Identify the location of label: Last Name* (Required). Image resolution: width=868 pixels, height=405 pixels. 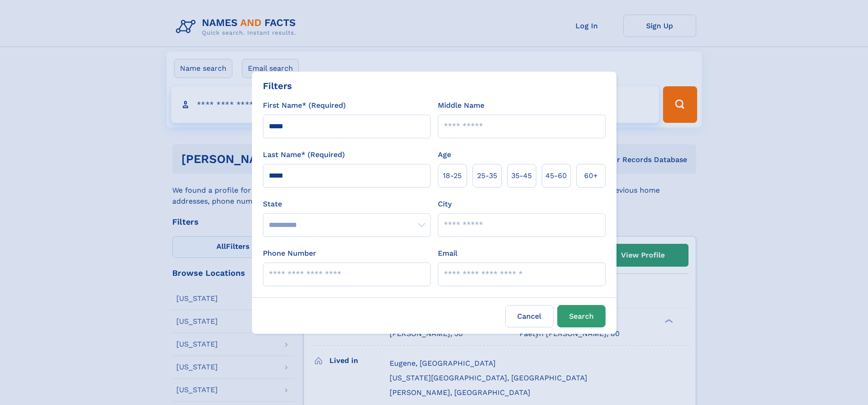
(304, 154).